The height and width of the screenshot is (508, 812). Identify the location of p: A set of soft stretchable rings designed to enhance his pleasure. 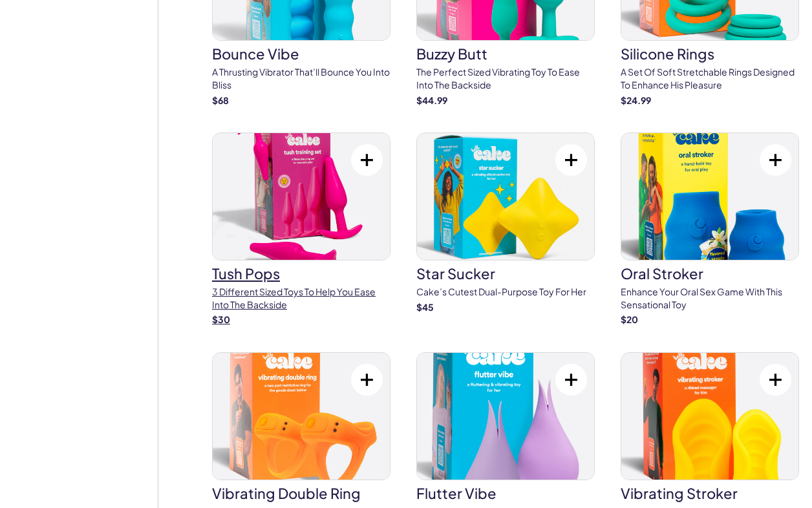
(710, 78).